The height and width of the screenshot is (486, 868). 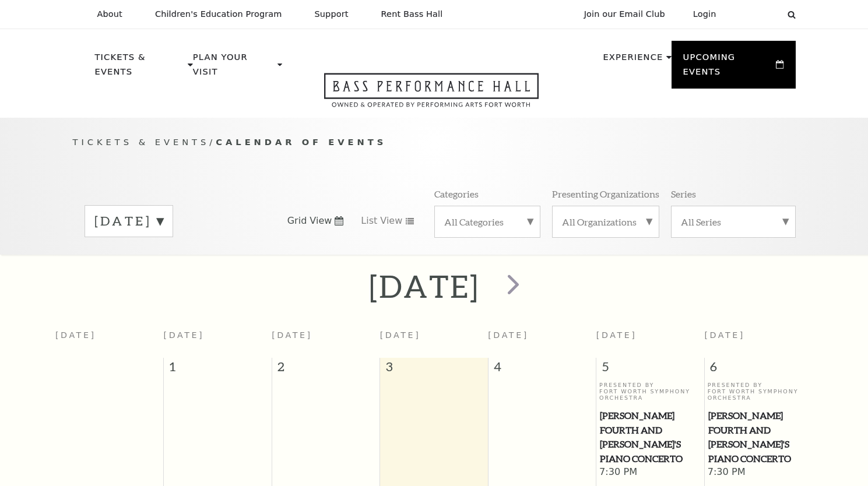 What do you see at coordinates (412, 14) in the screenshot?
I see `p: Rent Bass Hall` at bounding box center [412, 14].